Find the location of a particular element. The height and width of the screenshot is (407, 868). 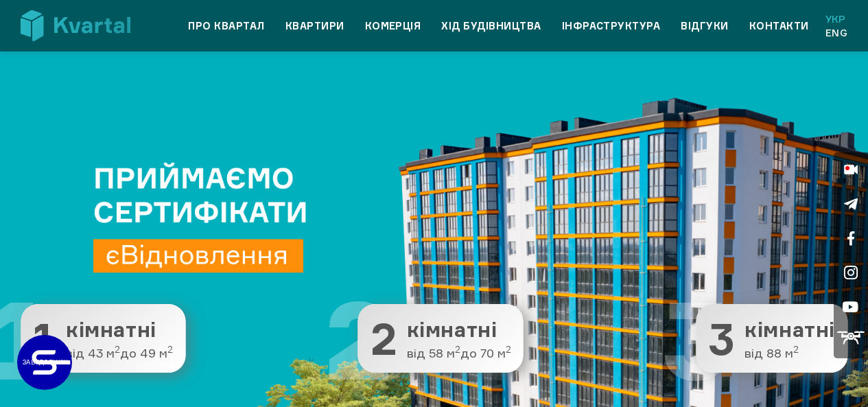

span: 2 is located at coordinates (384, 339).